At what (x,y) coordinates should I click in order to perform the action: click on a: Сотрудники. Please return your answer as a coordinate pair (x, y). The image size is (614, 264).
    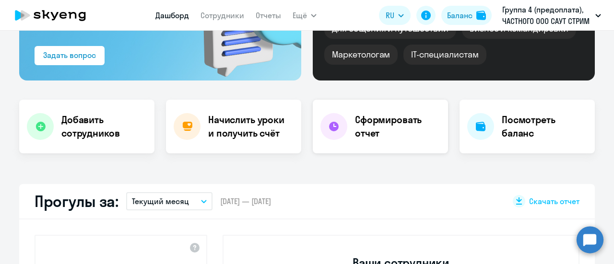
    Looking at the image, I should click on (222, 15).